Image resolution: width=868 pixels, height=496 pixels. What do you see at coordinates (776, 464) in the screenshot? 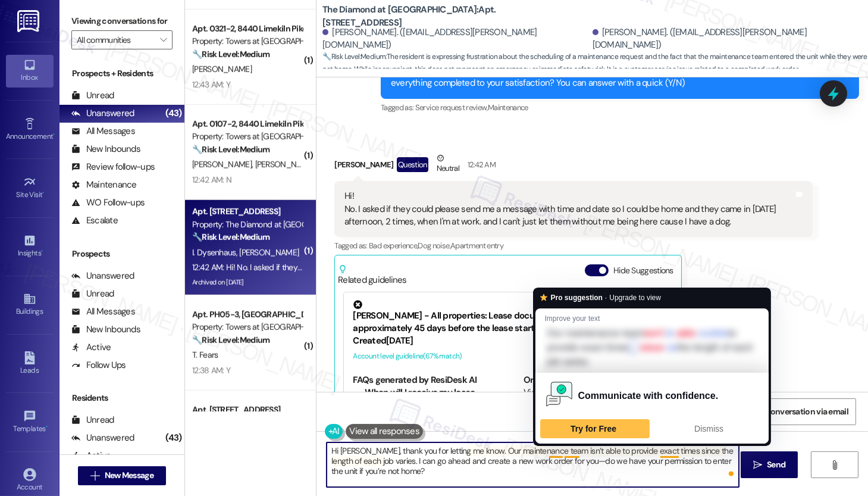
I see `span: Send` at bounding box center [776, 464].